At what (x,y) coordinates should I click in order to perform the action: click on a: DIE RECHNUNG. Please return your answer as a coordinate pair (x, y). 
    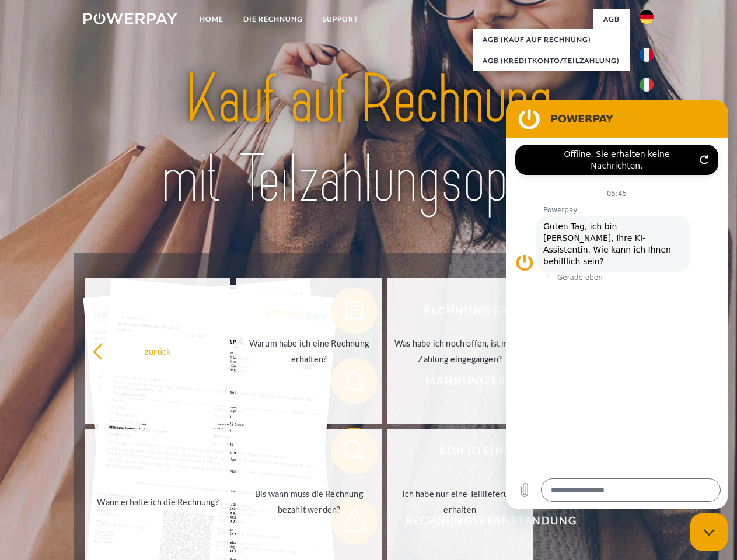
    Looking at the image, I should click on (273, 19).